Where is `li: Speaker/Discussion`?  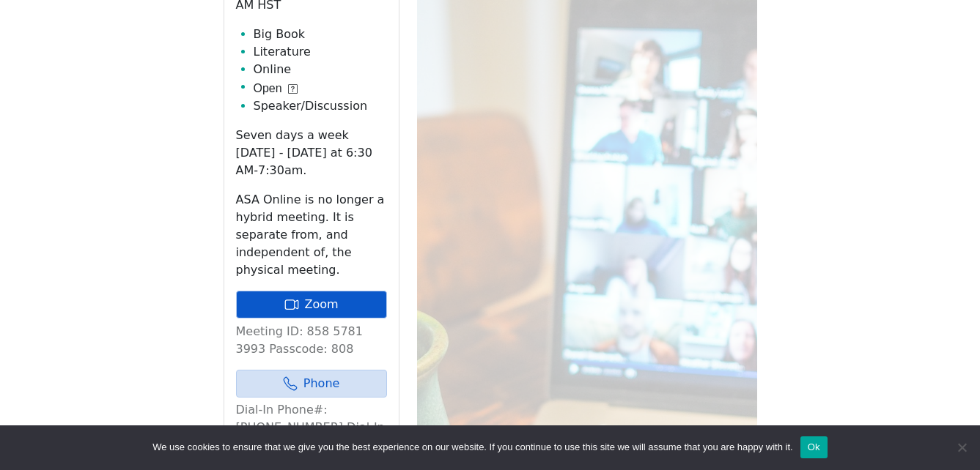 li: Speaker/Discussion is located at coordinates (321, 106).